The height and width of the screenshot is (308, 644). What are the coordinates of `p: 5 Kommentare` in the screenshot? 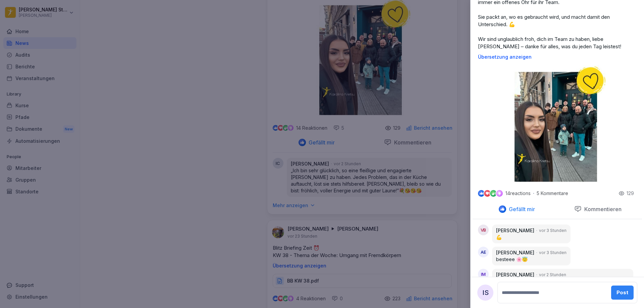 It's located at (555, 193).